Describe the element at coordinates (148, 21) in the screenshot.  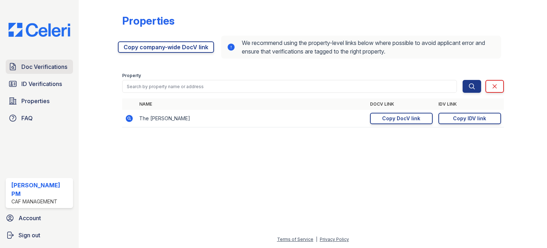
I see `div: Properties` at that location.